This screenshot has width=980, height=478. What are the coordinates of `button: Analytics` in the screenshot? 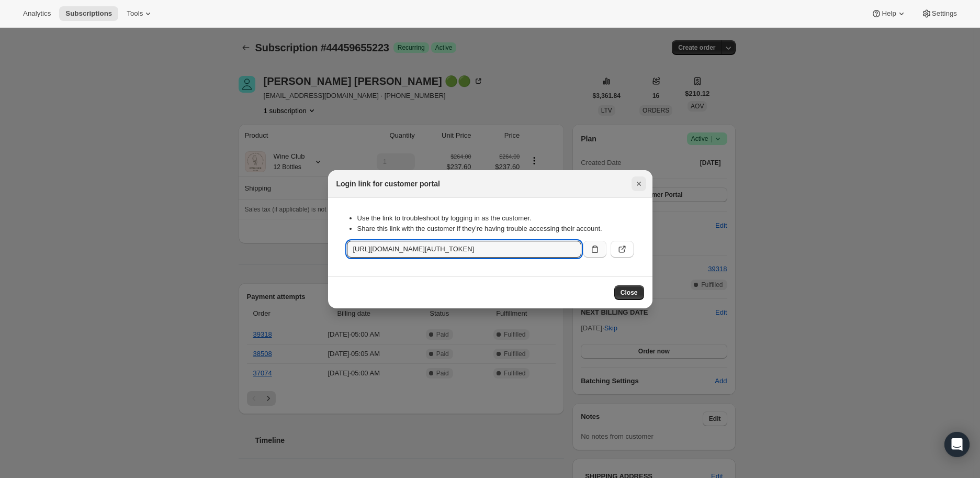 It's located at (37, 13).